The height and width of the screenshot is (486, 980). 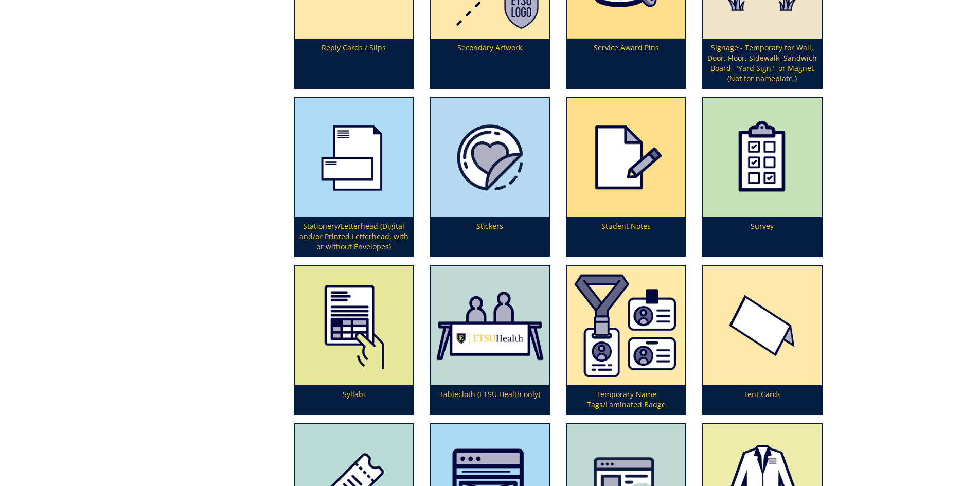 I want to click on p: Stationery/Letterhead (Digital and/or Printed Letterhead, with or without Envelopes), so click(x=353, y=237).